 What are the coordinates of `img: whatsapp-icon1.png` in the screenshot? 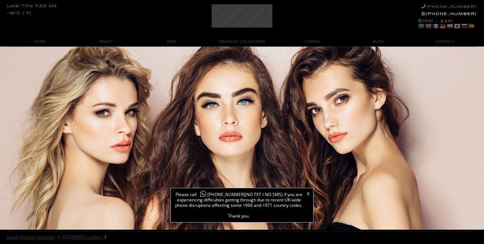 It's located at (203, 194).